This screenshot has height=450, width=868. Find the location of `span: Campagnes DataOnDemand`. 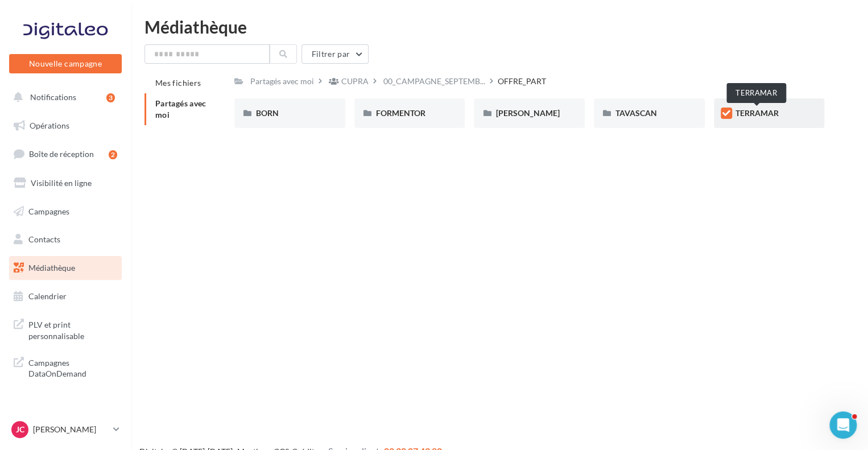

span: Campagnes DataOnDemand is located at coordinates (73, 367).